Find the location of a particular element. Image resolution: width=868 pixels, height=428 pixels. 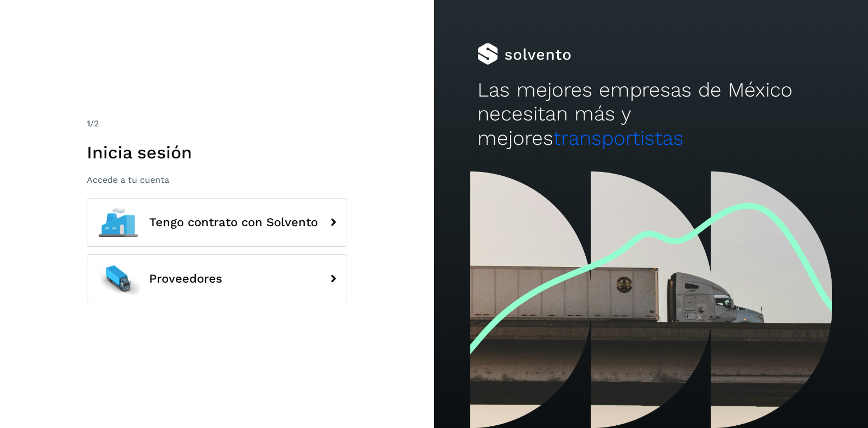

h1: Inicia sesión is located at coordinates (217, 152).